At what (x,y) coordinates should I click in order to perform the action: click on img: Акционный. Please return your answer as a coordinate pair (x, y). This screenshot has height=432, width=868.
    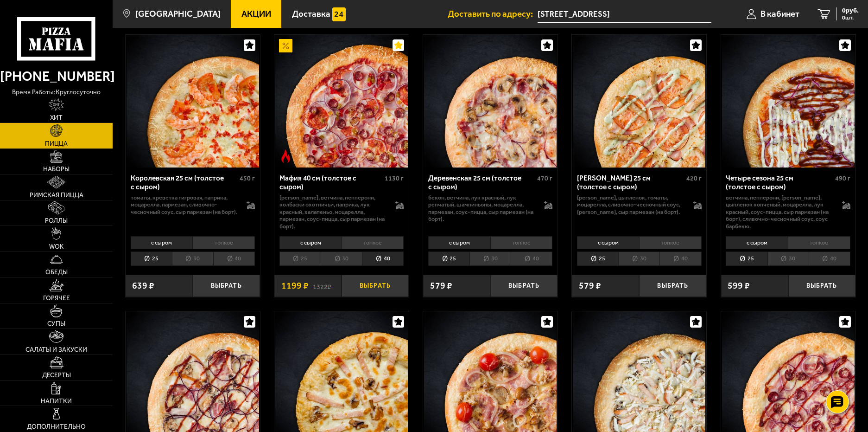
    Looking at the image, I should click on (286, 45).